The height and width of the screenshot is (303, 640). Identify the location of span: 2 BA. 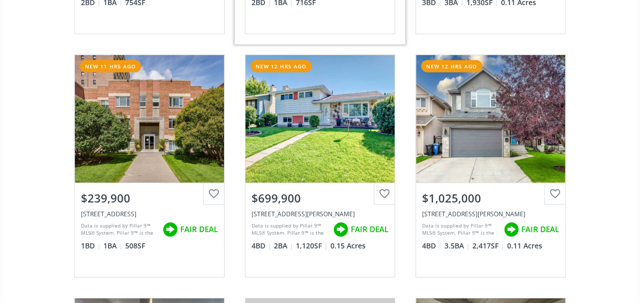
(284, 246).